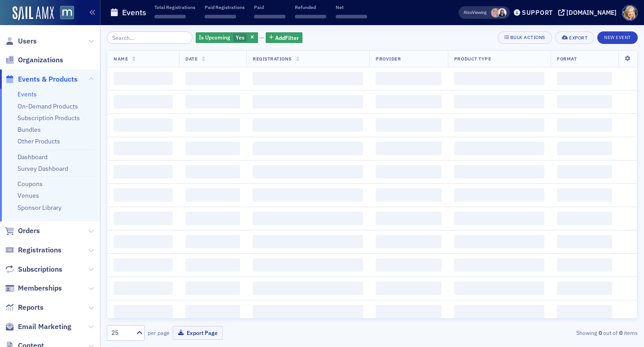 Image resolution: width=644 pixels, height=347 pixels. What do you see at coordinates (472, 59) in the screenshot?
I see `span: Product Type` at bounding box center [472, 59].